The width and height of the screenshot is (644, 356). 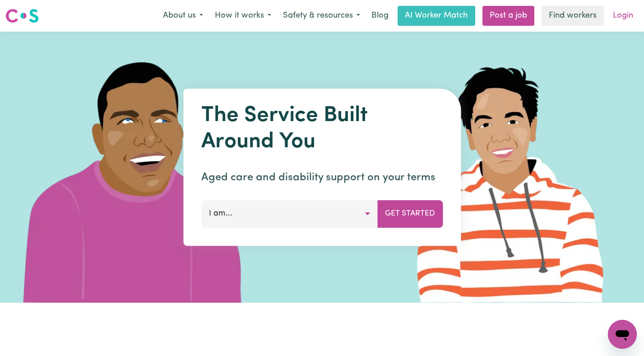 I want to click on a: Blog, so click(x=380, y=16).